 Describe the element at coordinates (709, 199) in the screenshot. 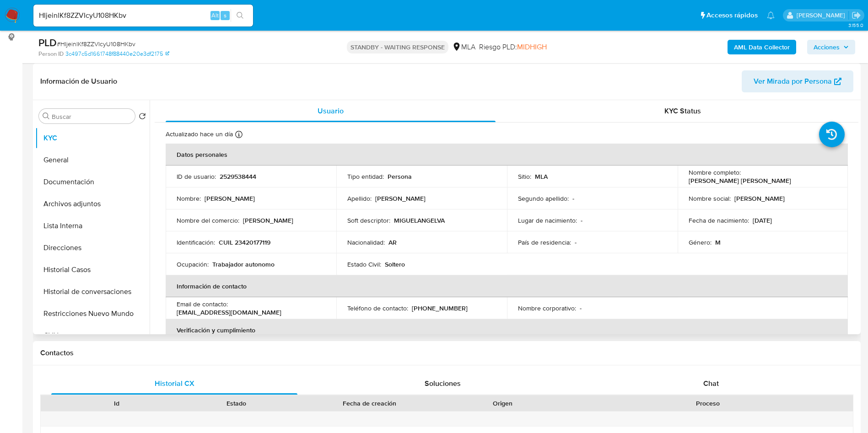

I see `p: Nombre social :` at that location.